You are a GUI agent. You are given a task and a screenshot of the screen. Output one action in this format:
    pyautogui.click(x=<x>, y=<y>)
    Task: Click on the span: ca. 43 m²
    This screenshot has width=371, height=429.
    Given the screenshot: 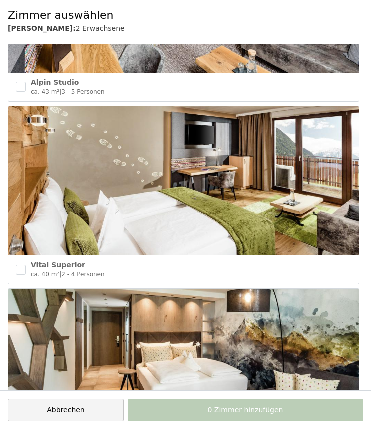 What is the action you would take?
    pyautogui.click(x=45, y=92)
    